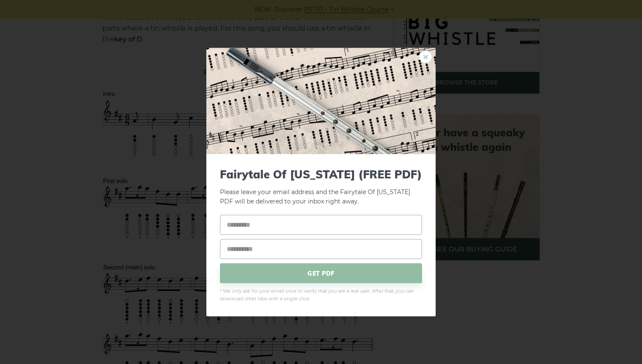 Image resolution: width=642 pixels, height=364 pixels. Describe the element at coordinates (321, 100) in the screenshot. I see `img: Tin Whistle Tab Preview` at that location.